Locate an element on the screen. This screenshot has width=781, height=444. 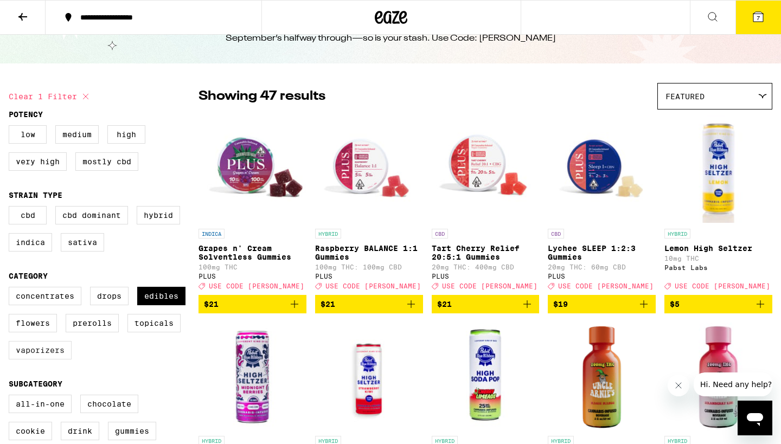
a: Open page for Tart Cherry Relief 20:5:1 Gummies from PLUS is located at coordinates (486, 205).